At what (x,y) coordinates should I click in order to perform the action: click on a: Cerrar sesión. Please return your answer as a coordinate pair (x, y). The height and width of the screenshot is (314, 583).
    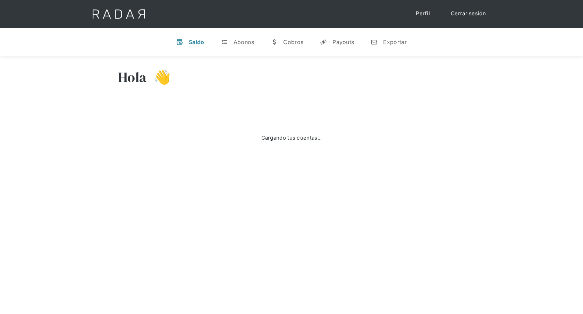
    Looking at the image, I should click on (468, 14).